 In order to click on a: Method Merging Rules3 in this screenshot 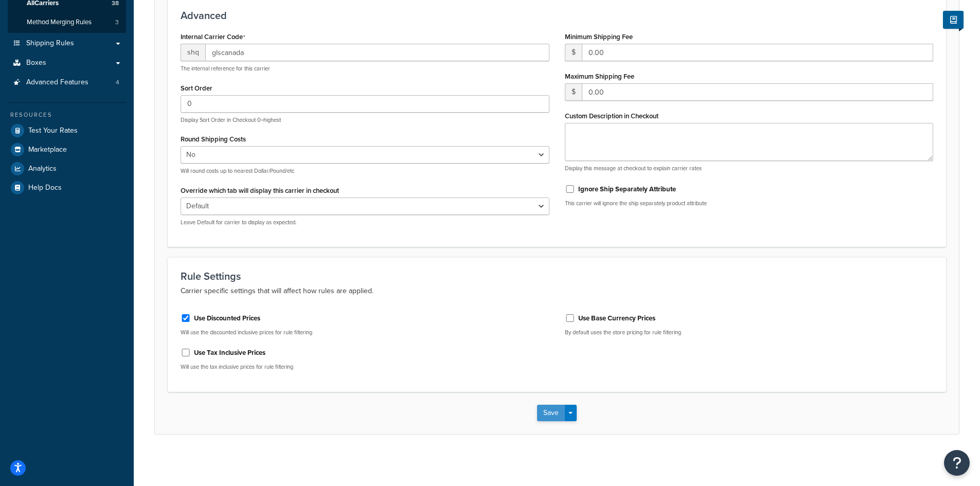, I will do `click(67, 22)`.